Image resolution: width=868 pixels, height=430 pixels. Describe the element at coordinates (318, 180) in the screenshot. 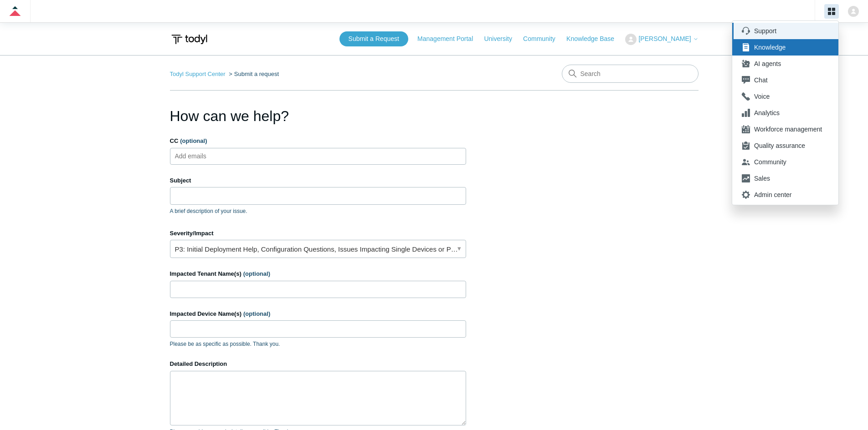

I see `label: Subject` at that location.